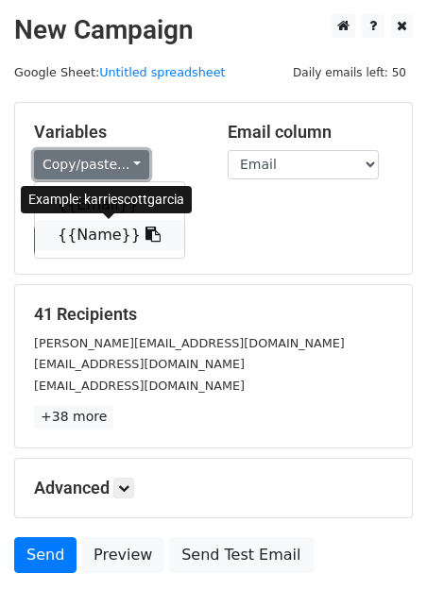  What do you see at coordinates (120, 72) in the screenshot?
I see `small: Google Sheet:` at bounding box center [120, 72].